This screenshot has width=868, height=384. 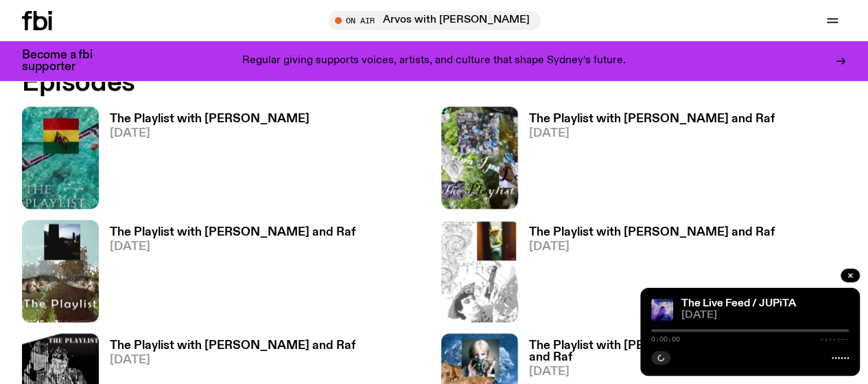 I want to click on span: 0:00:00, so click(x=666, y=339).